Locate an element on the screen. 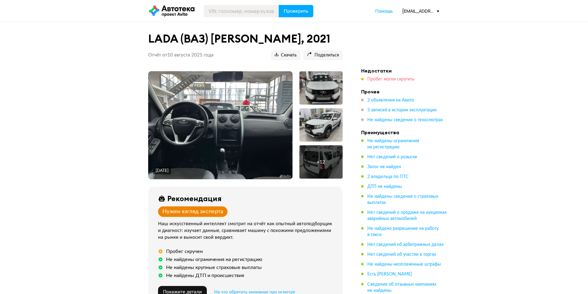 This screenshot has height=294, width=588. h4: Недостатки is located at coordinates (404, 71).